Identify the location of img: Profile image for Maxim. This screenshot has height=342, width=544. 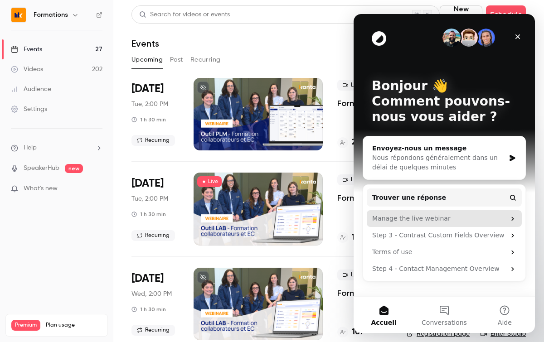
(132, 24).